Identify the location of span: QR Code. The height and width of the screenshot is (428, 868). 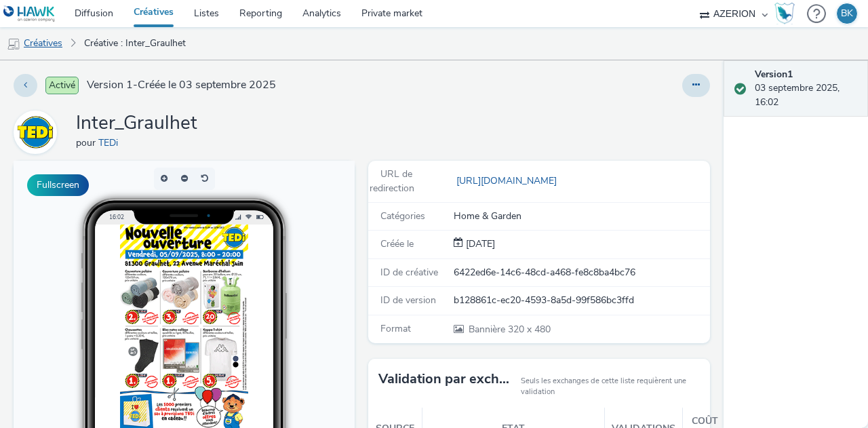
(263, 322).